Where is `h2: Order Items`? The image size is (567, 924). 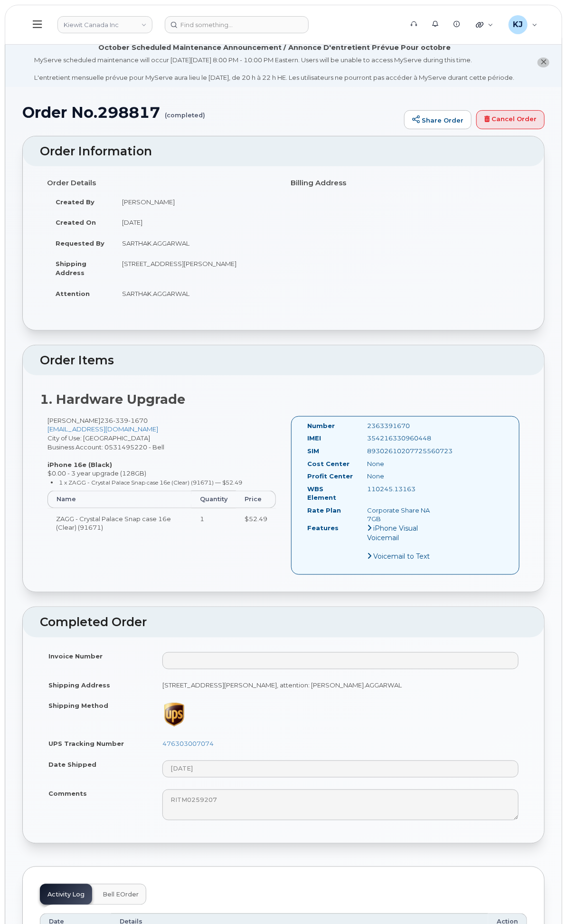 h2: Order Items is located at coordinates (284, 361).